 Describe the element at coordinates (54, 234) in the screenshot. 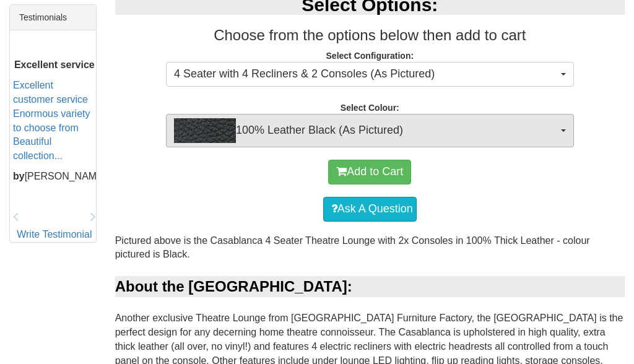

I see `a: Write Testimonial` at that location.